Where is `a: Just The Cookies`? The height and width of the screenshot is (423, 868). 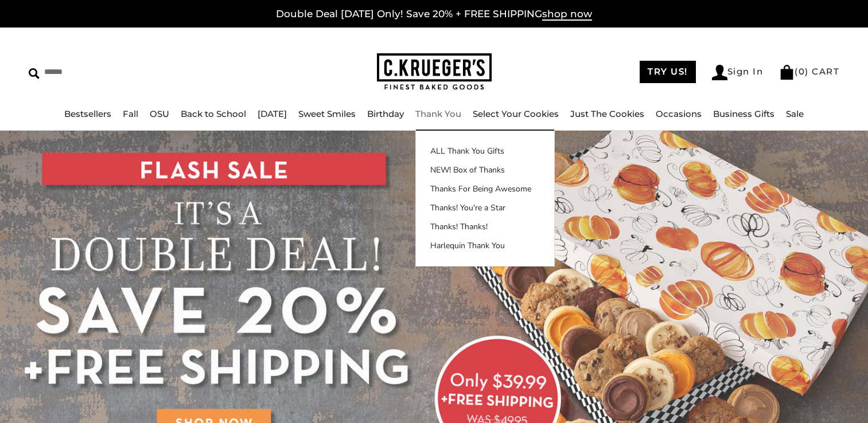
a: Just The Cookies is located at coordinates (607, 113).